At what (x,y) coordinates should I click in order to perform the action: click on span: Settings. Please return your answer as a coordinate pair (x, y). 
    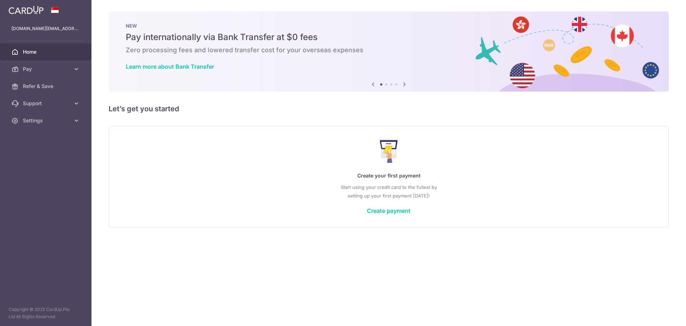
    Looking at the image, I should click on (46, 120).